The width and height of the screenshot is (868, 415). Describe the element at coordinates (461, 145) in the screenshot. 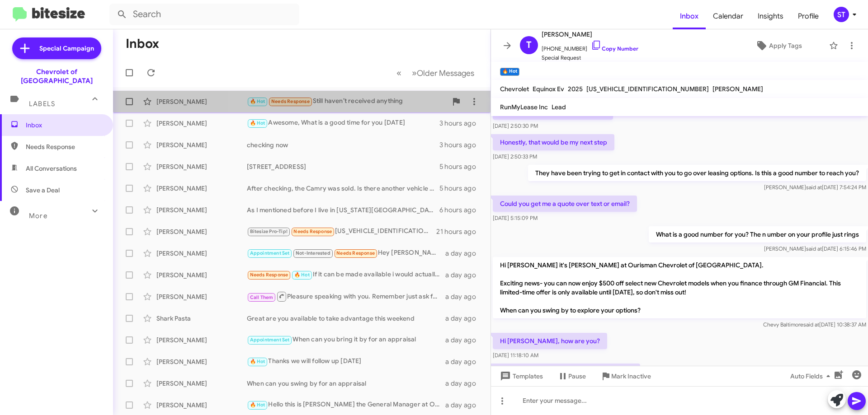

I see `div: 3 hours ago` at that location.